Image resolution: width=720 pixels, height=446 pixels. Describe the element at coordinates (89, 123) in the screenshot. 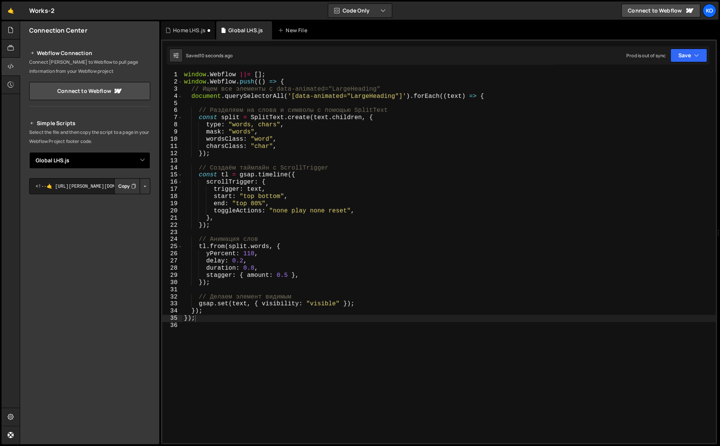

I see `h2: Simple Scripts` at that location.